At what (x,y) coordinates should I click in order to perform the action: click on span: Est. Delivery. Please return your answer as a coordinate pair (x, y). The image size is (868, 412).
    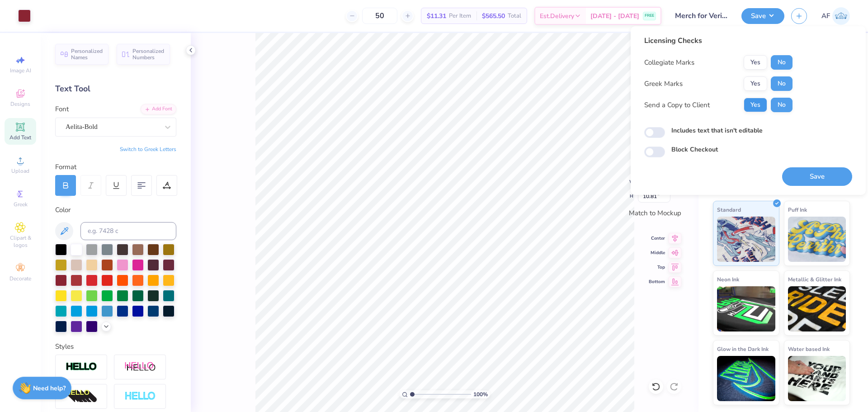
    Looking at the image, I should click on (557, 16).